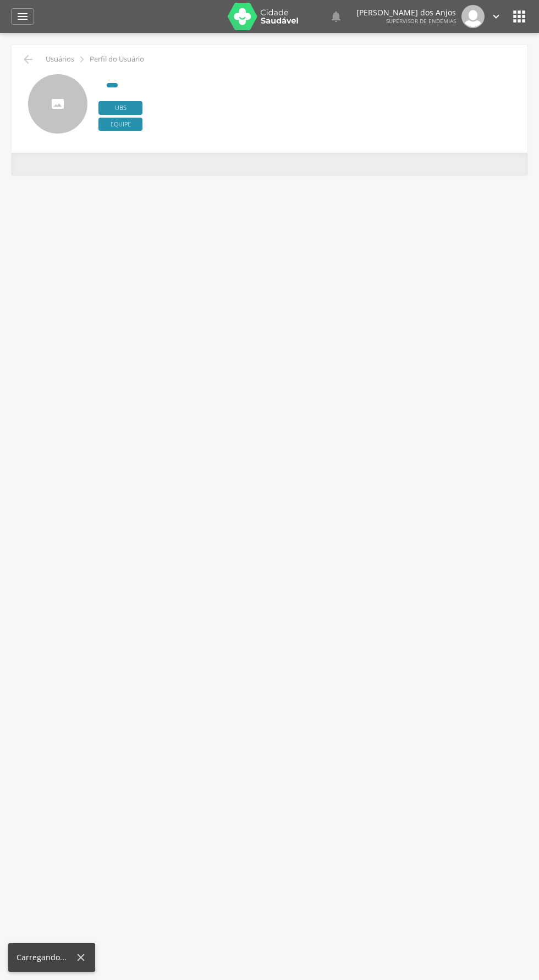 The image size is (539, 980). What do you see at coordinates (116, 60) in the screenshot?
I see `p: Perfil do Usuário` at bounding box center [116, 60].